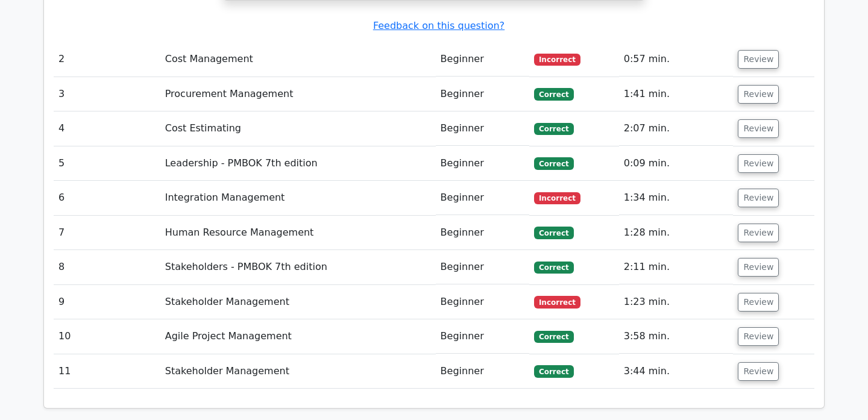 This screenshot has width=868, height=420. What do you see at coordinates (677, 371) in the screenshot?
I see `td: 3:44 min.` at bounding box center [677, 371].